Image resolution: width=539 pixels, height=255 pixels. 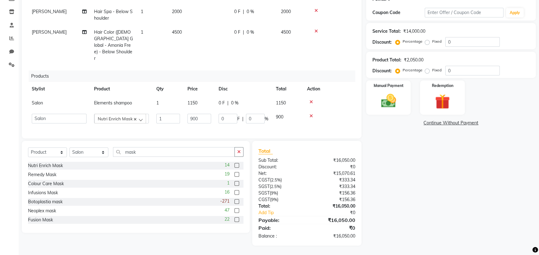 I want to click on div: ₹2,050.00, so click(x=413, y=60).